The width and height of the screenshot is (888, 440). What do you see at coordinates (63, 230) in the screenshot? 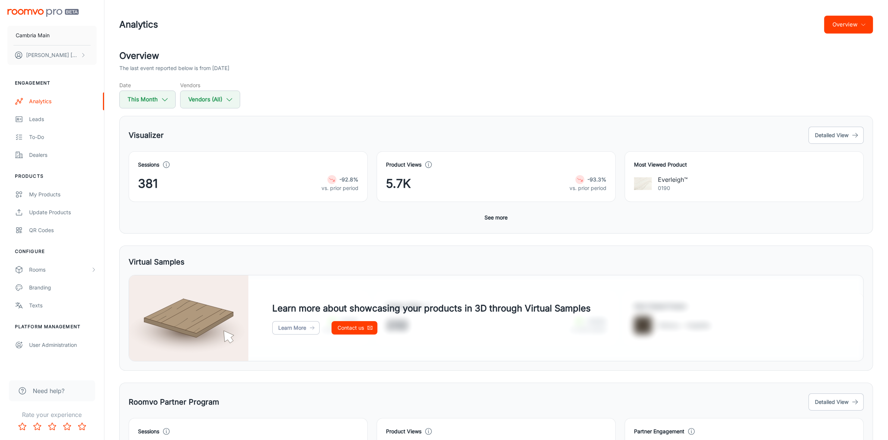
I see `div: QR Codes` at bounding box center [63, 230].